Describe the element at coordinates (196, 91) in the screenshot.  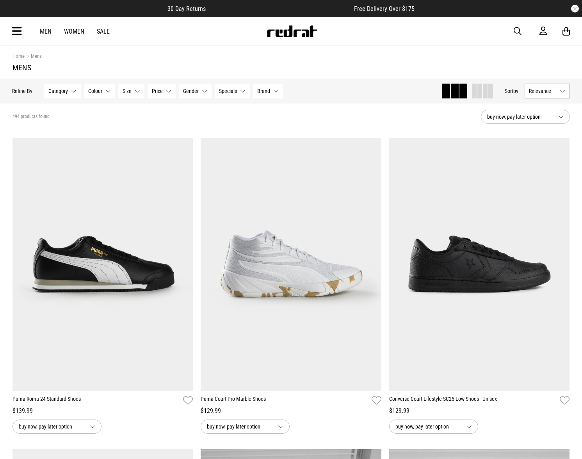
I see `button: Gender` at that location.